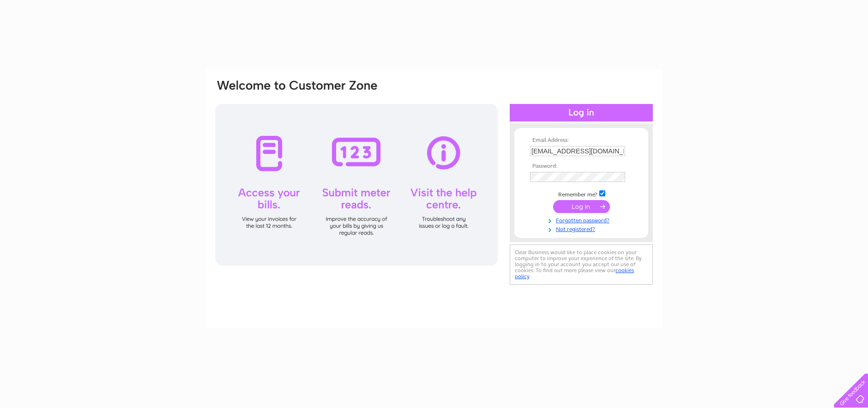 The image size is (868, 408). I want to click on th: Email Address:, so click(582, 140).